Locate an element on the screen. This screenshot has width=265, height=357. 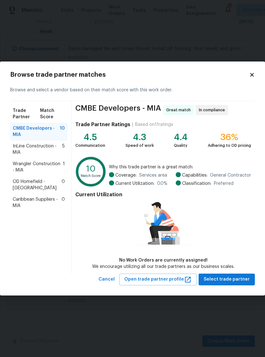
span: Why this trade partner is a great match: is located at coordinates (180, 167).